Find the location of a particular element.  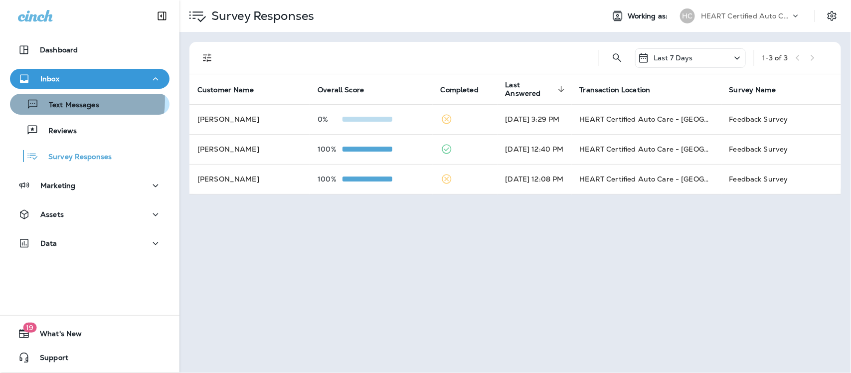

p: 0% is located at coordinates (330, 119).